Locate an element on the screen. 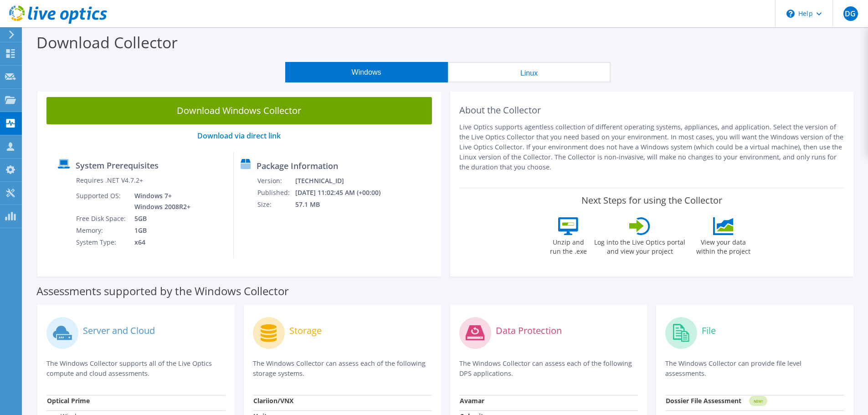  td: 1GB is located at coordinates (160, 230).